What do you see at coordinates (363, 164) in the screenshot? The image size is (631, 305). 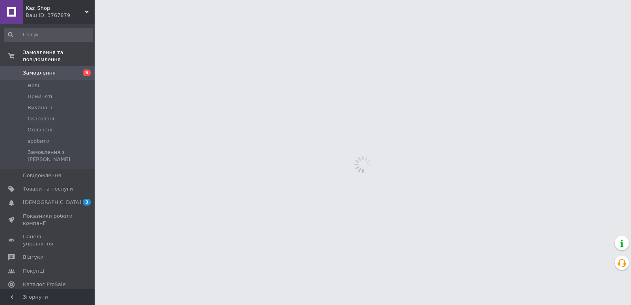 I see `img: spinner_grey-bg-hcd09dd2d8f1a785e3413b09b97f8118e7.gif` at bounding box center [363, 164].